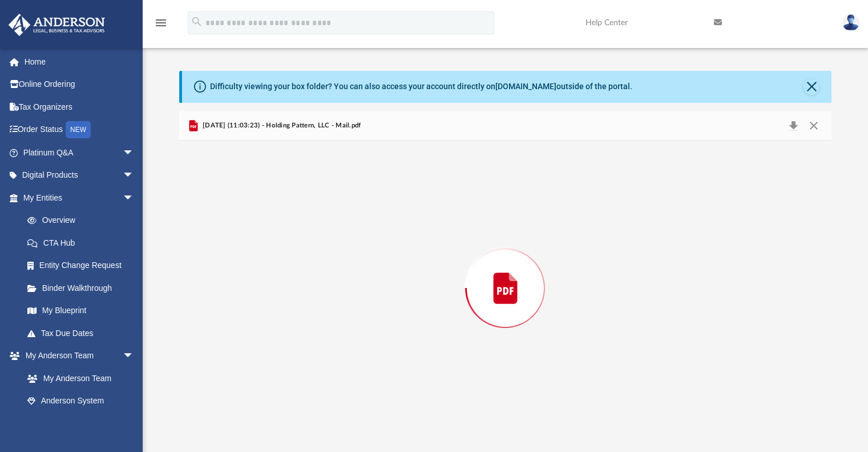  Describe the element at coordinates (56, 24) in the screenshot. I see `img: Anderson Advisors Platinum Portal` at that location.